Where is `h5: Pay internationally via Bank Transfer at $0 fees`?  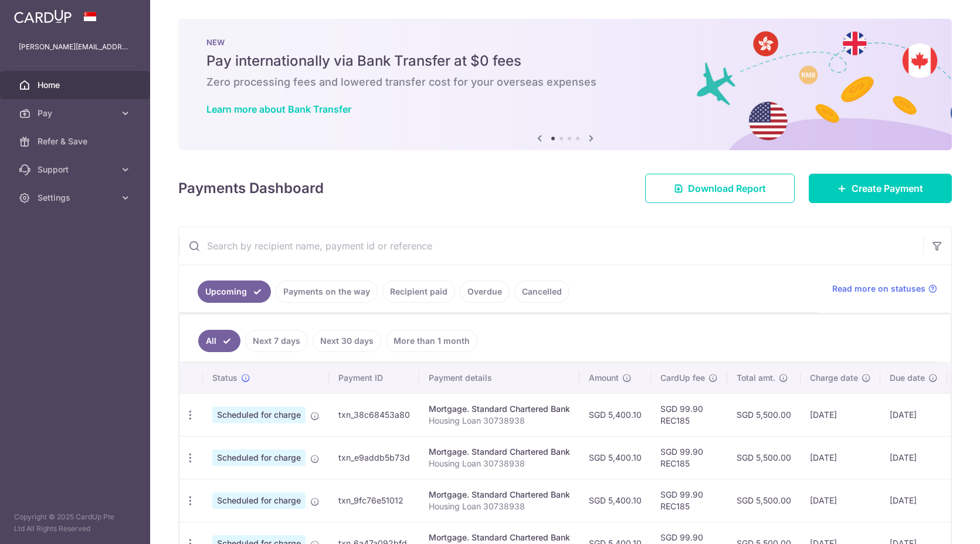
h5: Pay internationally via Bank Transfer at $0 fees is located at coordinates (565, 61).